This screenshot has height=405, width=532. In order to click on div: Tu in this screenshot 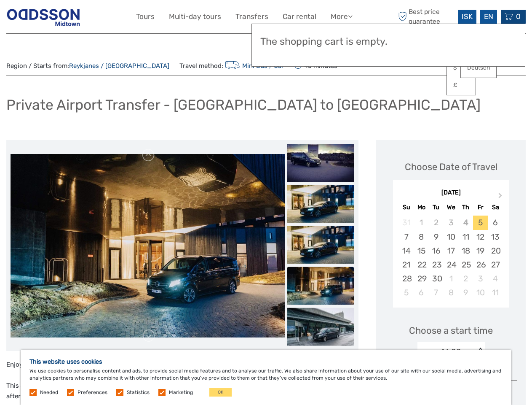, I will do `click(436, 207)`.